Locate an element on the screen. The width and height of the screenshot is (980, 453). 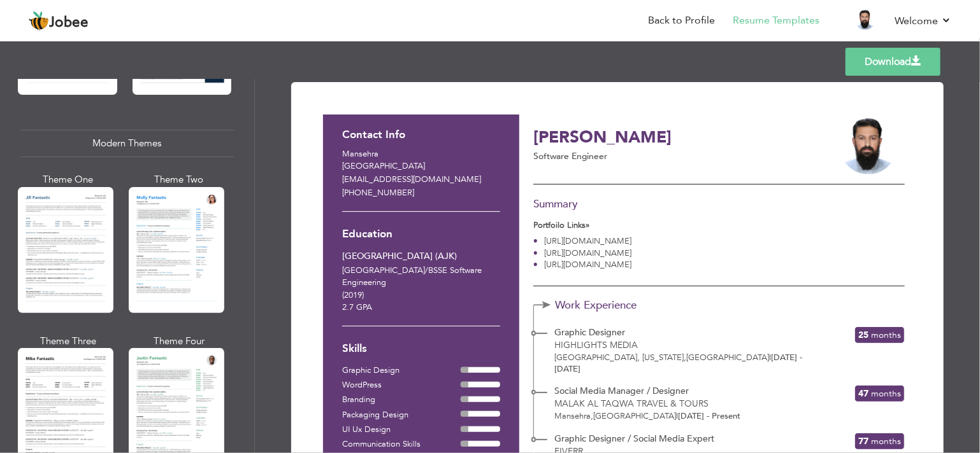
p: Software Engineer is located at coordinates (672, 156).